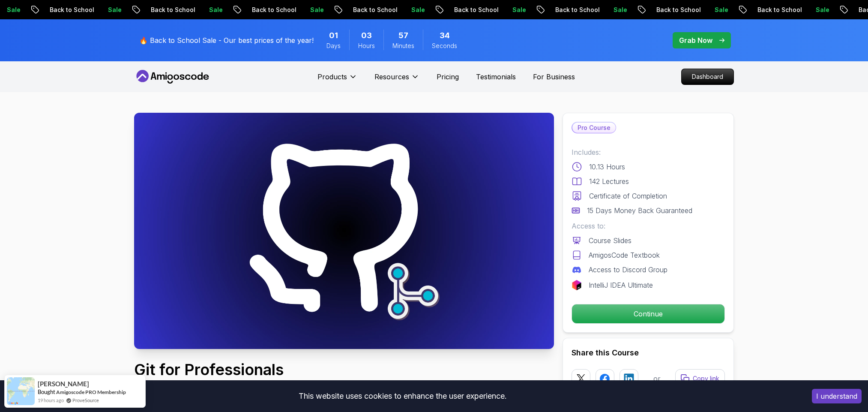  I want to click on span: Bought, so click(46, 392).